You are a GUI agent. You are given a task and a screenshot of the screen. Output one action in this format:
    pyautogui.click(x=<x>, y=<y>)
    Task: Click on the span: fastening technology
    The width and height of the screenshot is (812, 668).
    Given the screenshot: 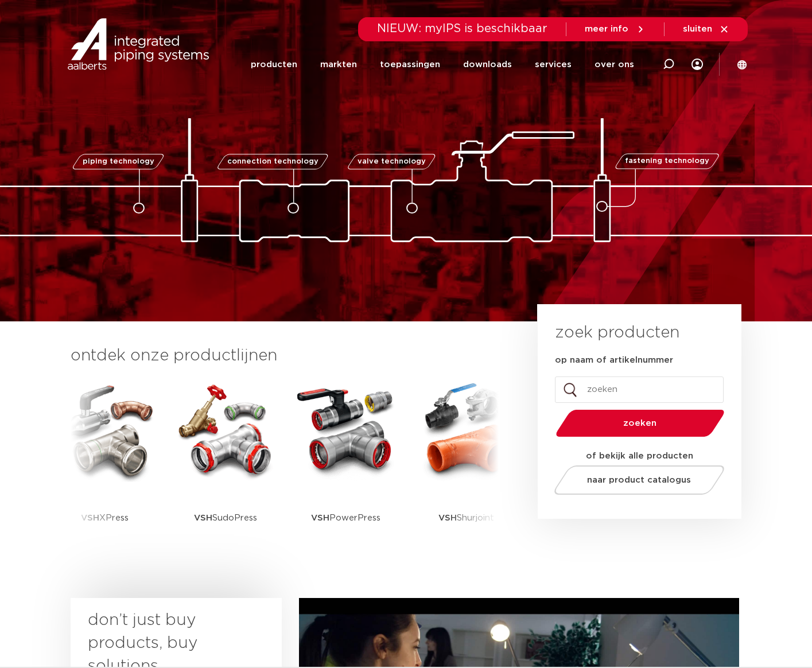 What is the action you would take?
    pyautogui.click(x=667, y=161)
    